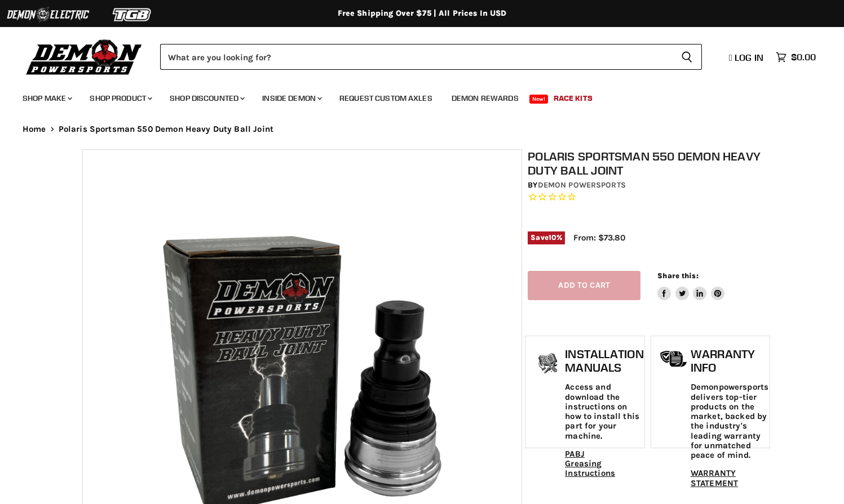 This screenshot has height=504, width=844. What do you see at coordinates (673, 359) in the screenshot?
I see `img: warranty-icon.png` at bounding box center [673, 359].